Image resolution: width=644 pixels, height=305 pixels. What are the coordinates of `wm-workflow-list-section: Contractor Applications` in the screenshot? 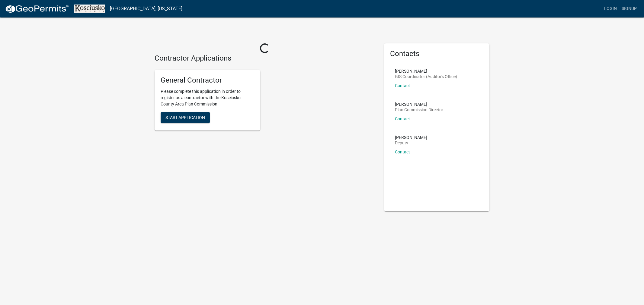 It's located at (265, 95).